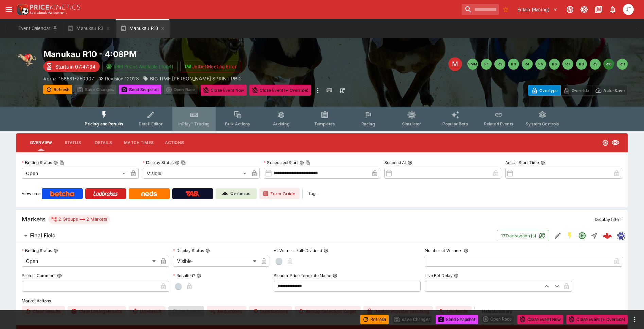  What do you see at coordinates (544, 90) in the screenshot?
I see `button: Overtype` at bounding box center [544, 90].